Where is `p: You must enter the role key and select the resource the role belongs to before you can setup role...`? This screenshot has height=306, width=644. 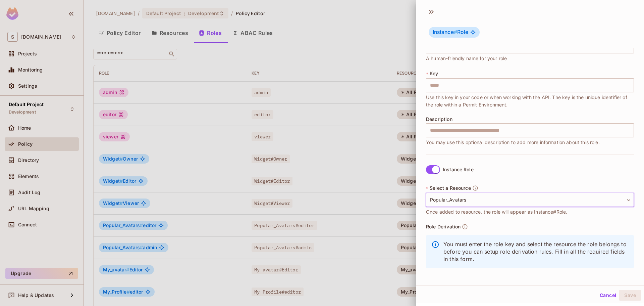
p: You must enter the role key and select the resource the role belongs to before you can setup role... is located at coordinates (536, 252).